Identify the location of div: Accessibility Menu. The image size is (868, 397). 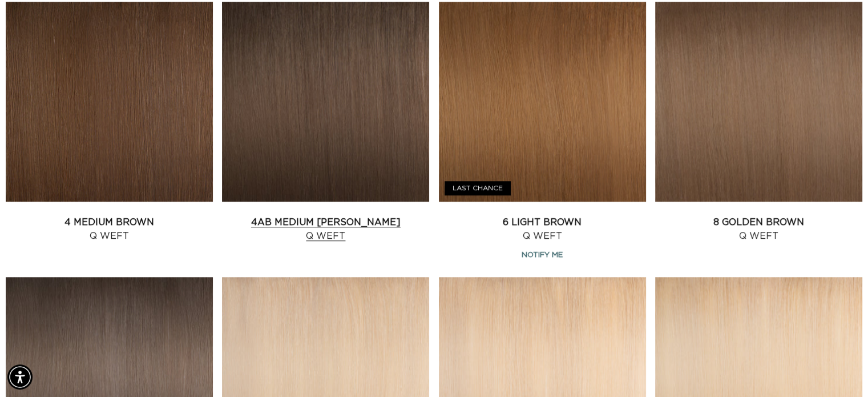
(20, 377).